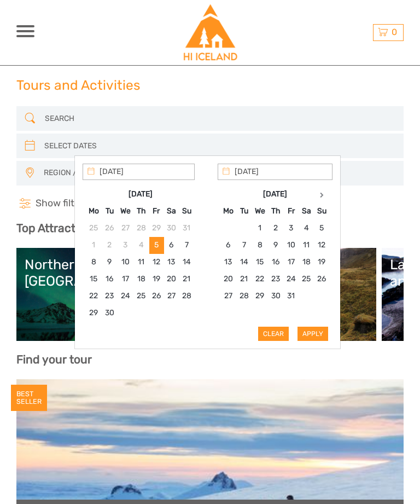 The image size is (420, 504). I want to click on img: Hostelling International, so click(210, 33).